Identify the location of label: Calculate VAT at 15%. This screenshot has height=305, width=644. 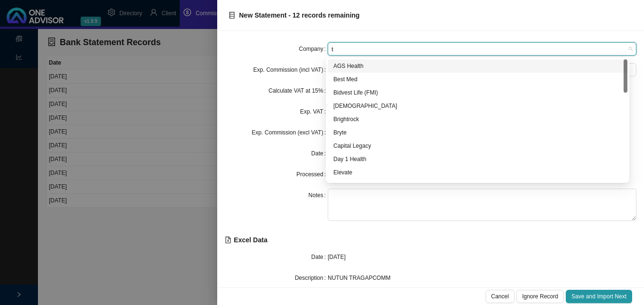
(298, 90).